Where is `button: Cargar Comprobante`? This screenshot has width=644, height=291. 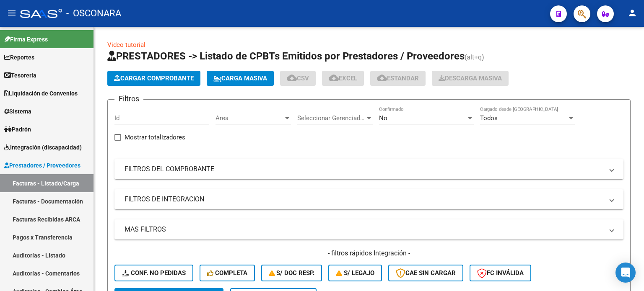
button: Cargar Comprobante is located at coordinates (154, 78).